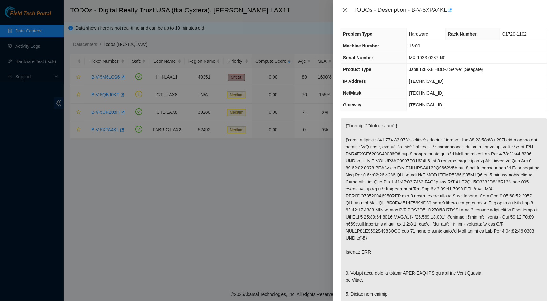 The height and width of the screenshot is (301, 555). I want to click on button: Close, so click(345, 10).